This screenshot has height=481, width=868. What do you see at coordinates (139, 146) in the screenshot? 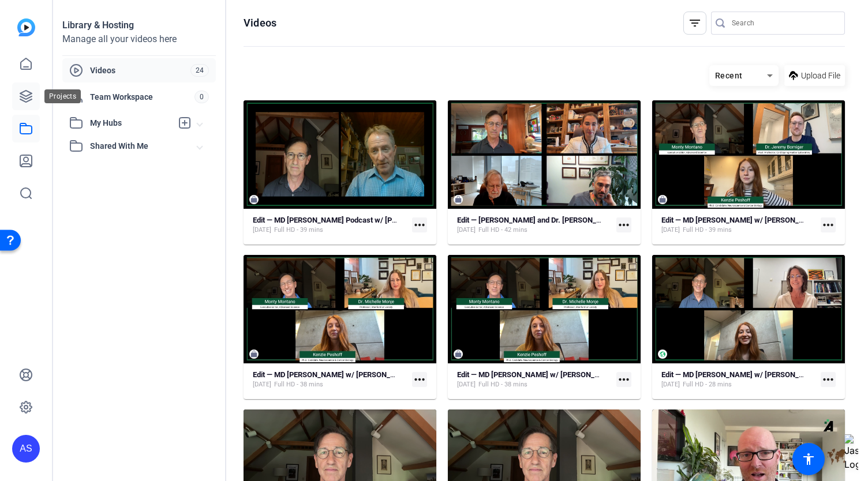
I see `mat-expansion-panel-header: Shared With Me` at bounding box center [139, 146].